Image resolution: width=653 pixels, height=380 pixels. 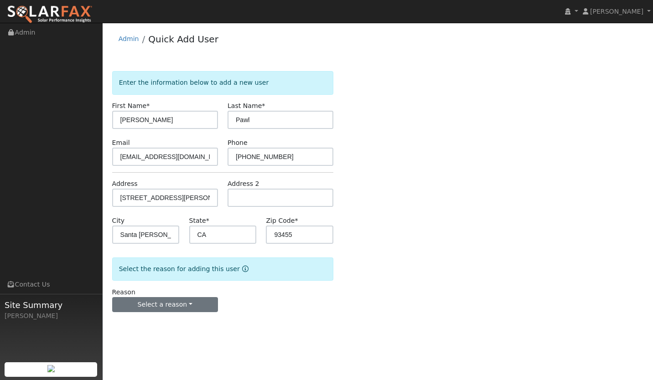 I want to click on label: State, so click(x=199, y=221).